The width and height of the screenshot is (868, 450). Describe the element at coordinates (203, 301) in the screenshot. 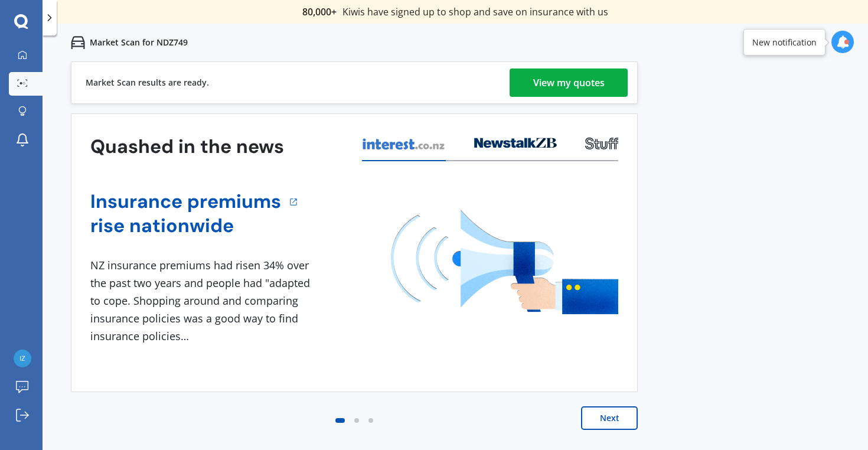

I see `div: NZ insurance premiums had risen 34% over the past two years and people had "adapted to cope. Shop...` at that location.